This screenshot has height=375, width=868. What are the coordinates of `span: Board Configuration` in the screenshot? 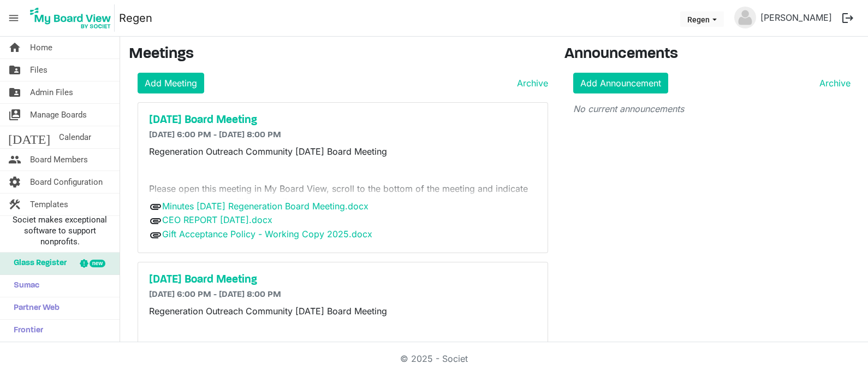 It's located at (66, 182).